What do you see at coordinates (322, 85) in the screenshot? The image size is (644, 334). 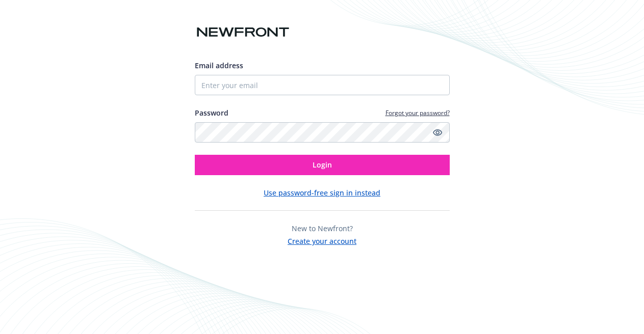 I see `input: Enter your email` at bounding box center [322, 85].